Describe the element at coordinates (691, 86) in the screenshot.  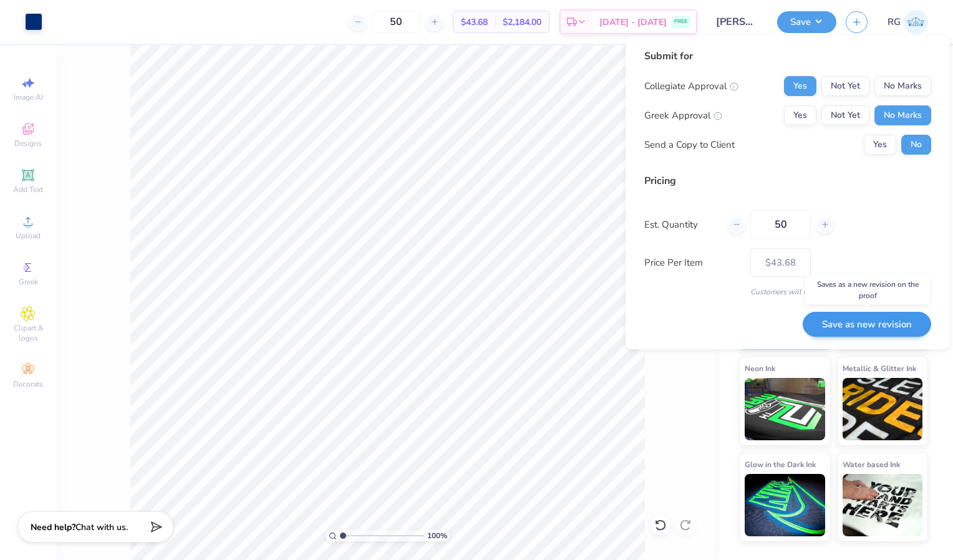
I see `div: Collegiate Approval` at that location.